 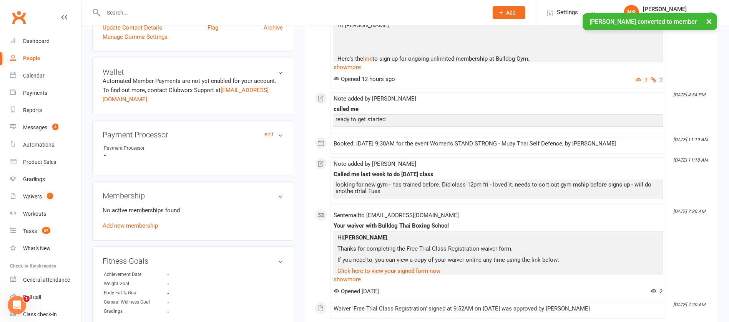 What do you see at coordinates (269, 135) in the screenshot?
I see `a: edit` at bounding box center [269, 135].